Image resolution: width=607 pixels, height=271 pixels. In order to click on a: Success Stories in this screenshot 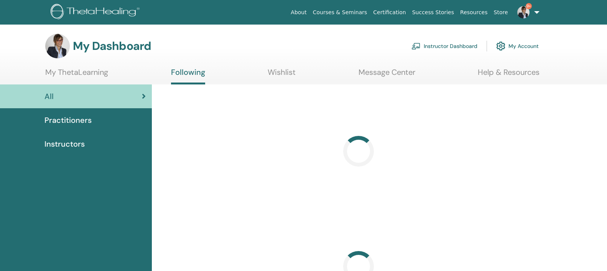, I will do `click(433, 12)`.